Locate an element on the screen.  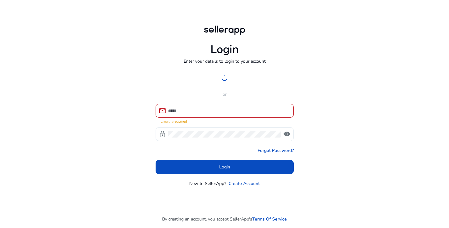
span: mail is located at coordinates (163, 111).